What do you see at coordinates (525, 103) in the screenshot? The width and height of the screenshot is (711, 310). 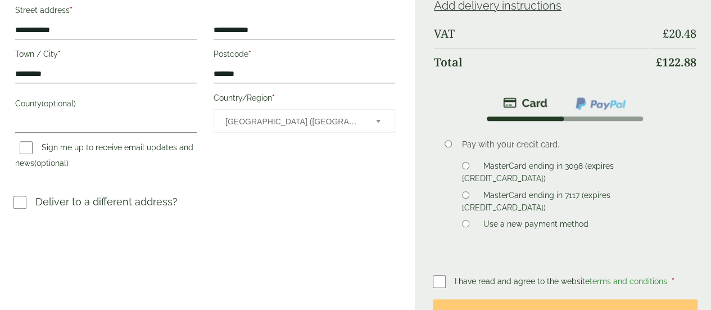 I see `img: stripe.png` at bounding box center [525, 103].